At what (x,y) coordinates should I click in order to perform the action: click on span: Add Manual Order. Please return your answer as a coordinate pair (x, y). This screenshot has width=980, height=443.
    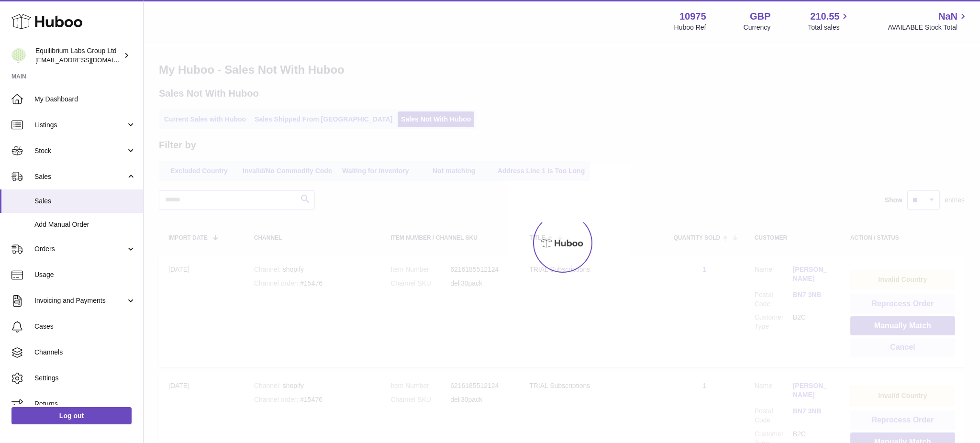
    Looking at the image, I should click on (85, 224).